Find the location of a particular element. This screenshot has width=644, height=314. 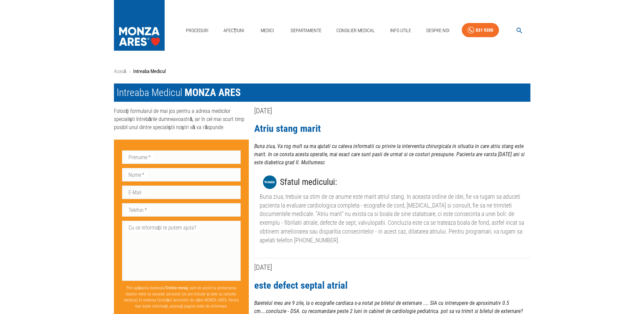

span: MONZA ARES is located at coordinates (213, 92).